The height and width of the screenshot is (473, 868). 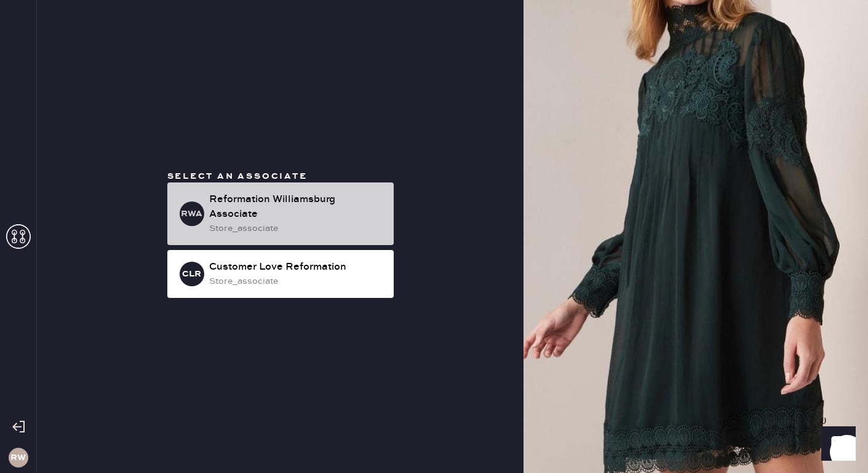 What do you see at coordinates (18, 458) in the screenshot?
I see `h3: RW` at bounding box center [18, 458].